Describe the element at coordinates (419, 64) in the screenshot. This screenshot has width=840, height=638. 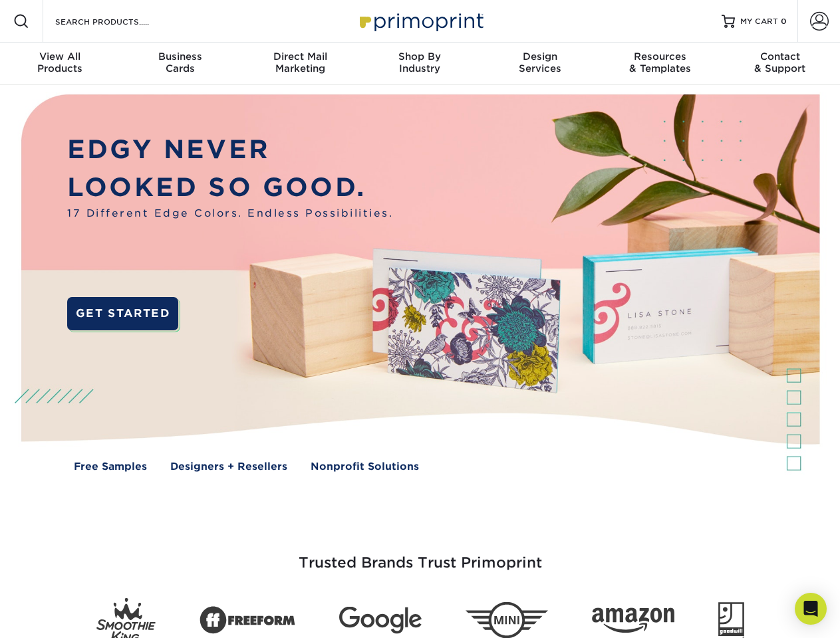
I see `a: Shop ByIndustry` at that location.